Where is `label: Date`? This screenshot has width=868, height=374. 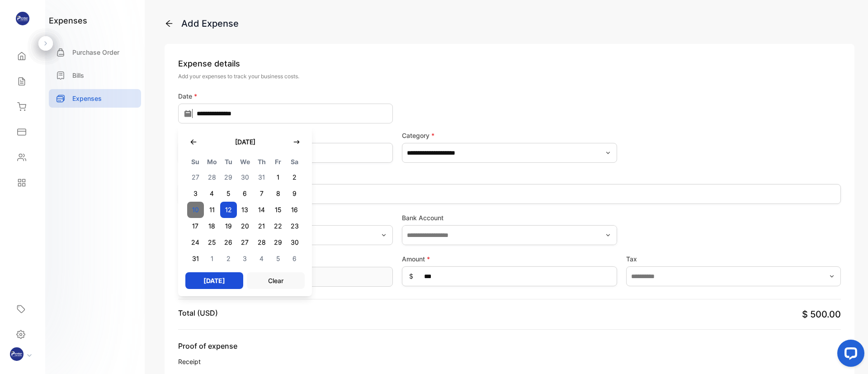 label: Date is located at coordinates (285, 96).